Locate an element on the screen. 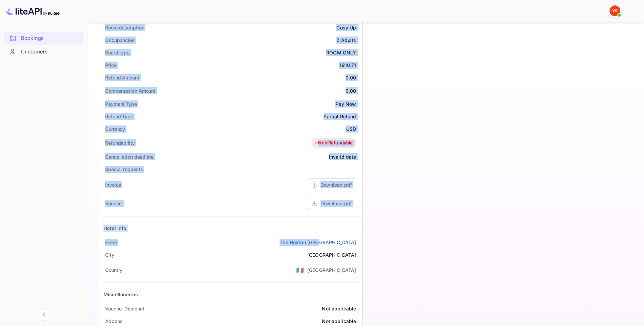  div: Price is located at coordinates (111, 65).